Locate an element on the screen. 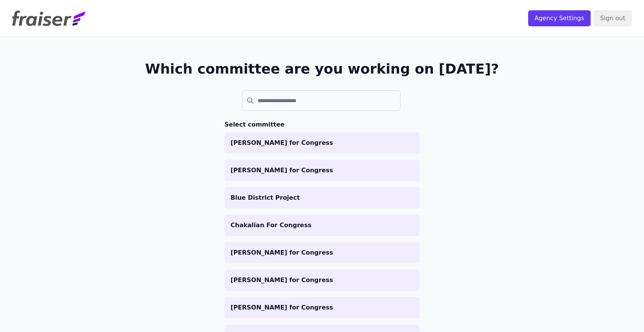 The height and width of the screenshot is (332, 644). input: Agency Settings is located at coordinates (559, 19).